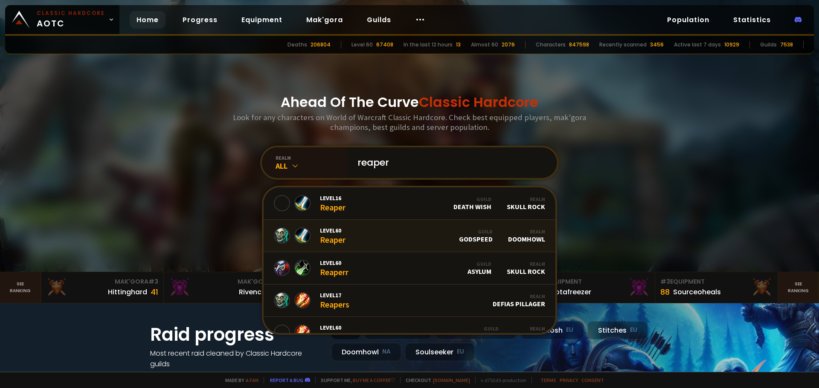  I want to click on a: a fan, so click(252, 380).